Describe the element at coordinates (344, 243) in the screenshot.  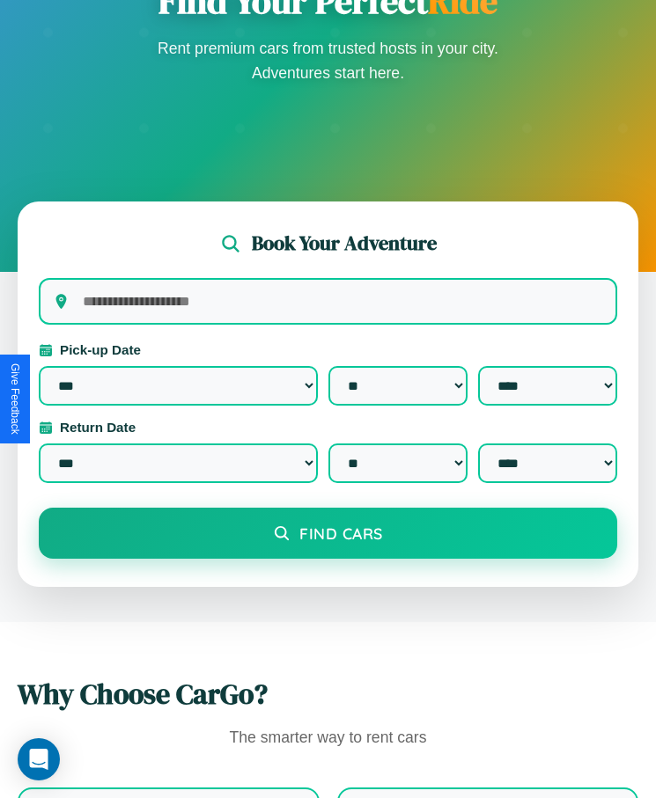
I see `h2: Book Your Adventure` at that location.